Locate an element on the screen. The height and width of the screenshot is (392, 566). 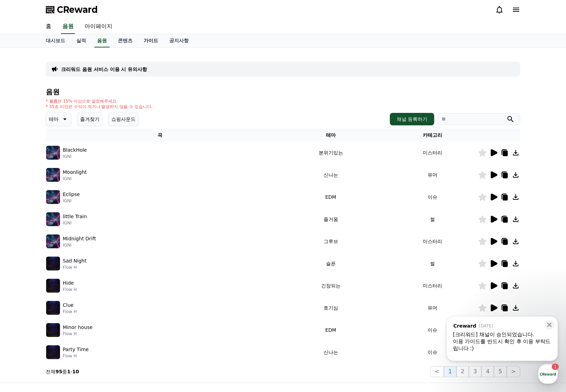
td: 즐거움 is located at coordinates (330, 220).